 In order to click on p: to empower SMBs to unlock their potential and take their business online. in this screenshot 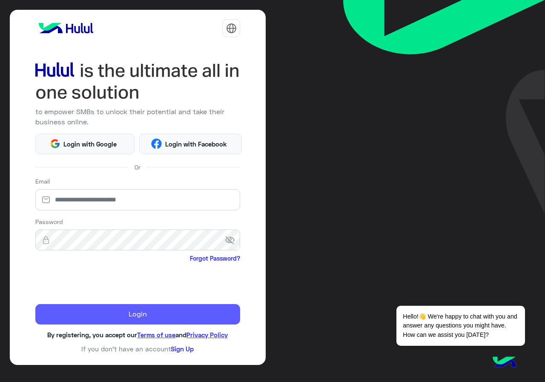, I will do `click(138, 117)`.